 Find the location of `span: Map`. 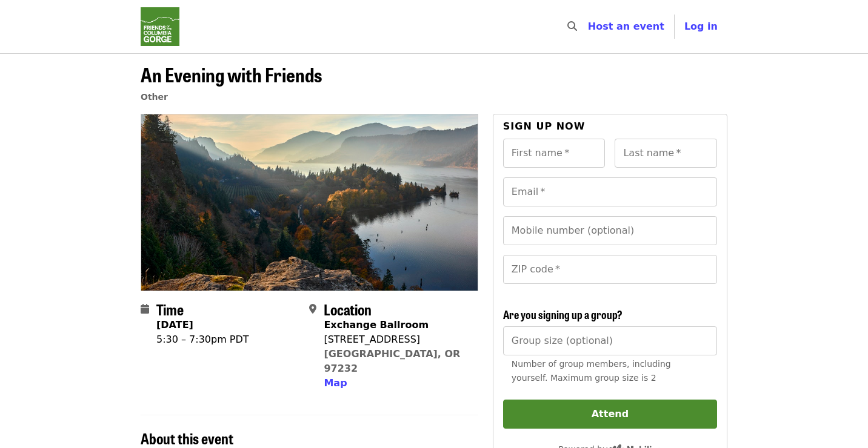

span: Map is located at coordinates (335, 382).